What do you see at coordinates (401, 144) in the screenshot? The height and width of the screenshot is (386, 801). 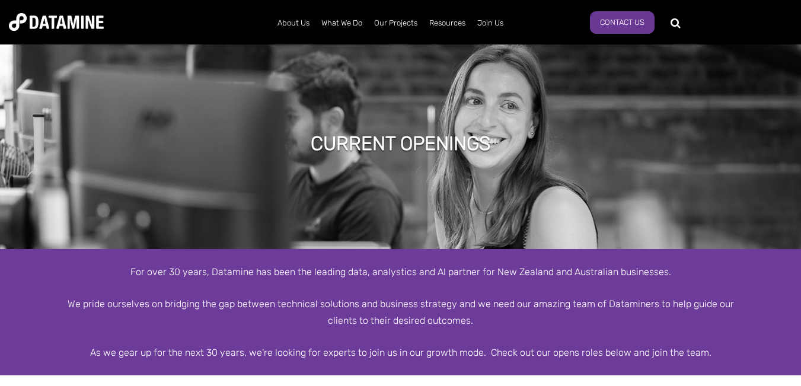 I see `h1: Current Openings` at bounding box center [401, 144].